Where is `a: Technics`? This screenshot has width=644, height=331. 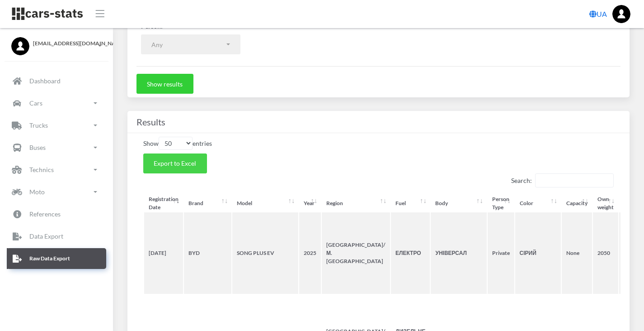 a: Technics is located at coordinates (57, 169).